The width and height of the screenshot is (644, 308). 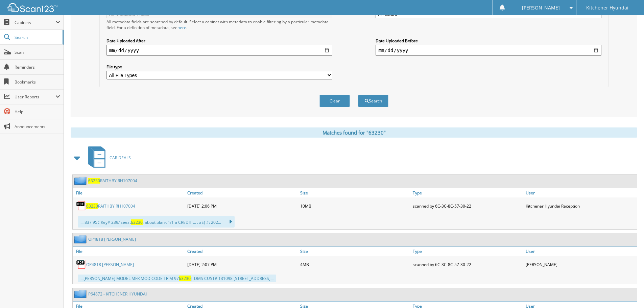 What do you see at coordinates (627, 291) in the screenshot?
I see `div: Chat Widget` at bounding box center [627, 291].